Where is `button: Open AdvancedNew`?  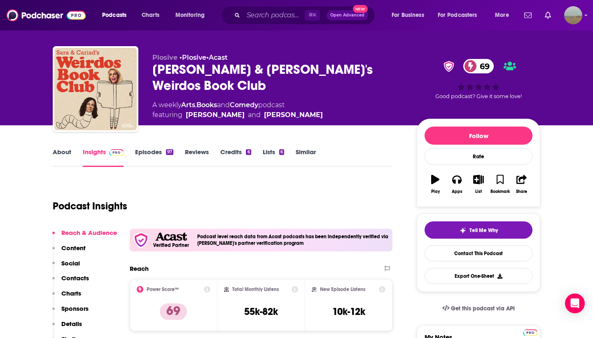 button: Open AdvancedNew is located at coordinates (347, 15).